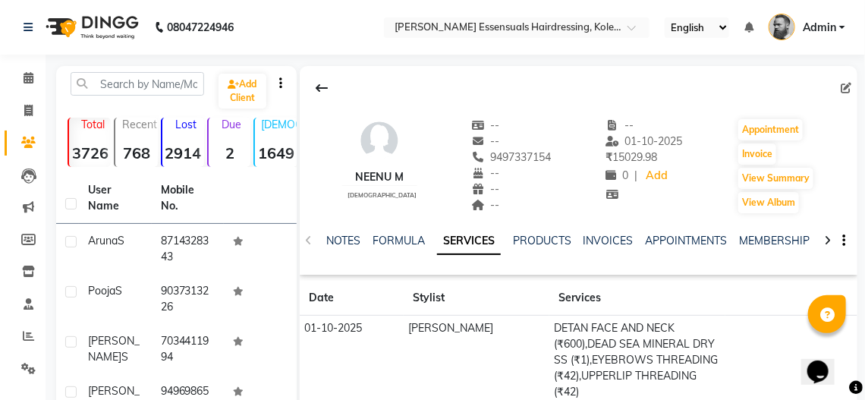  What do you see at coordinates (322, 88) in the screenshot?
I see `div: Back to Client` at bounding box center [322, 88].